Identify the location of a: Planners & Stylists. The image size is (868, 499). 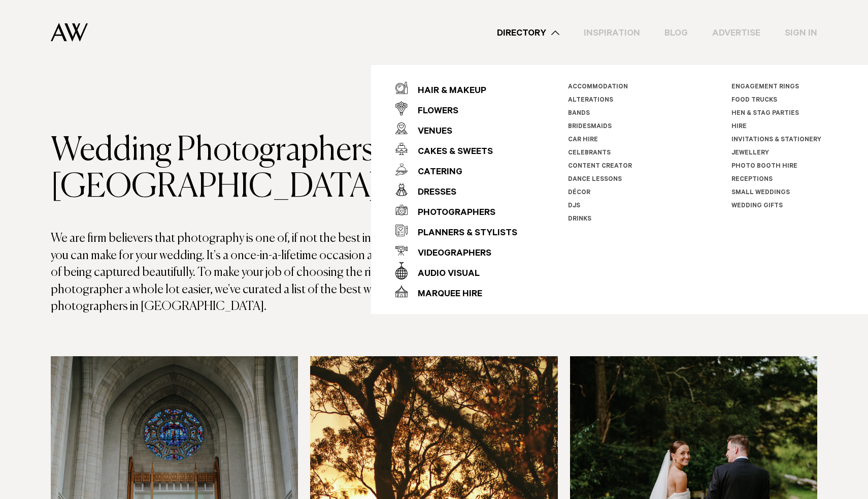
(456, 230).